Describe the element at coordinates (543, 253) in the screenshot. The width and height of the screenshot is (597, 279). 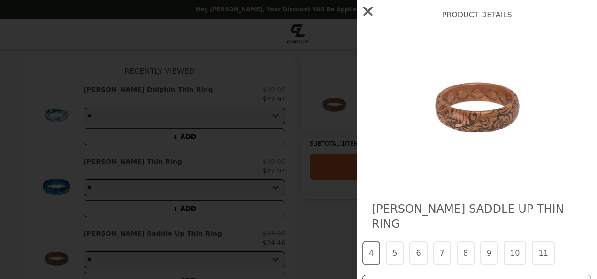
I see `button: 11` at that location.